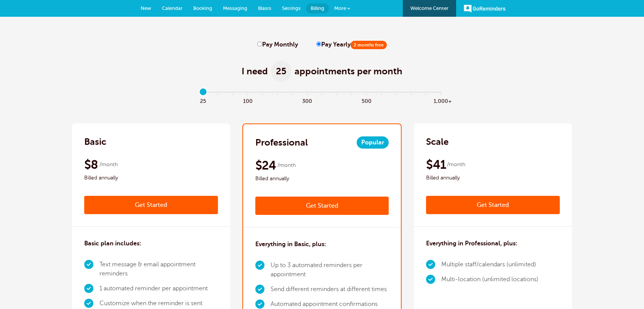  Describe the element at coordinates (173, 8) in the screenshot. I see `span: Calendar` at that location.